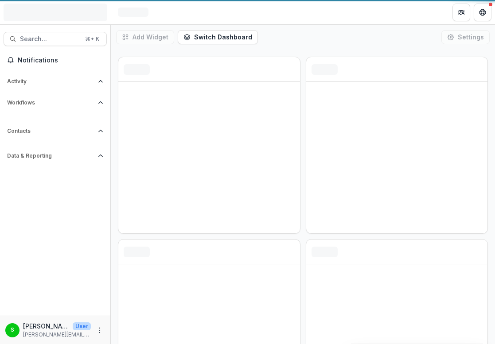 This screenshot has height=344, width=495. I want to click on span: Notifications, so click(60, 60).